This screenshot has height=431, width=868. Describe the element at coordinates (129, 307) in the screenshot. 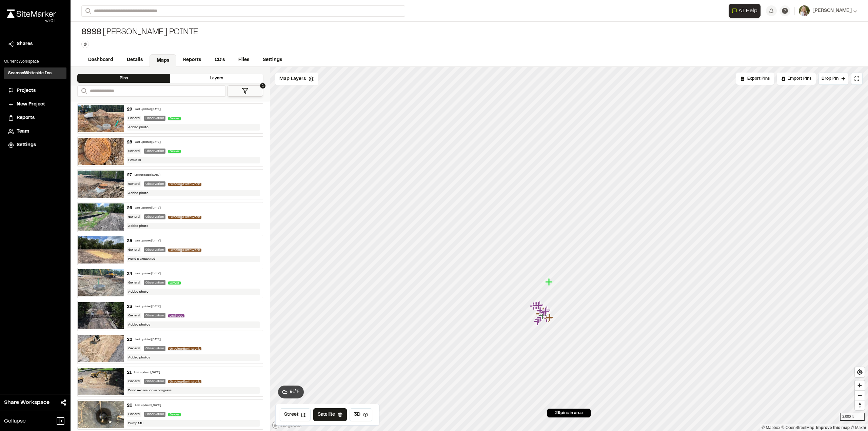

I see `div: 23` at that location.